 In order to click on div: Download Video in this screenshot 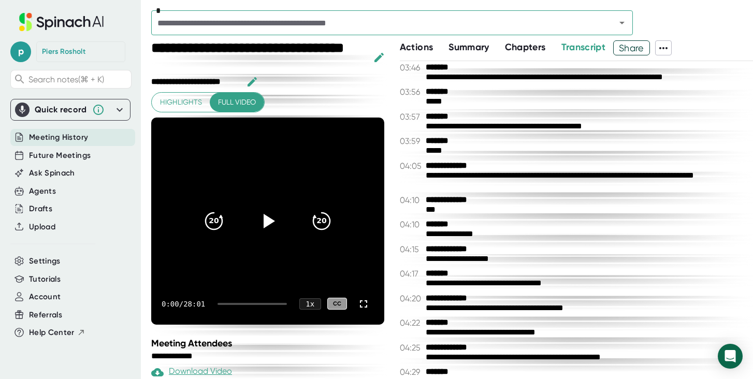, I will do `click(192, 372)`.